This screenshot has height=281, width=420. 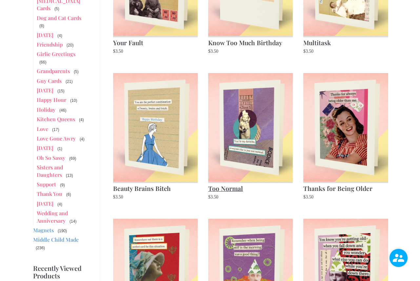 I want to click on h2: Beauty Brains Bitch, so click(x=155, y=188).